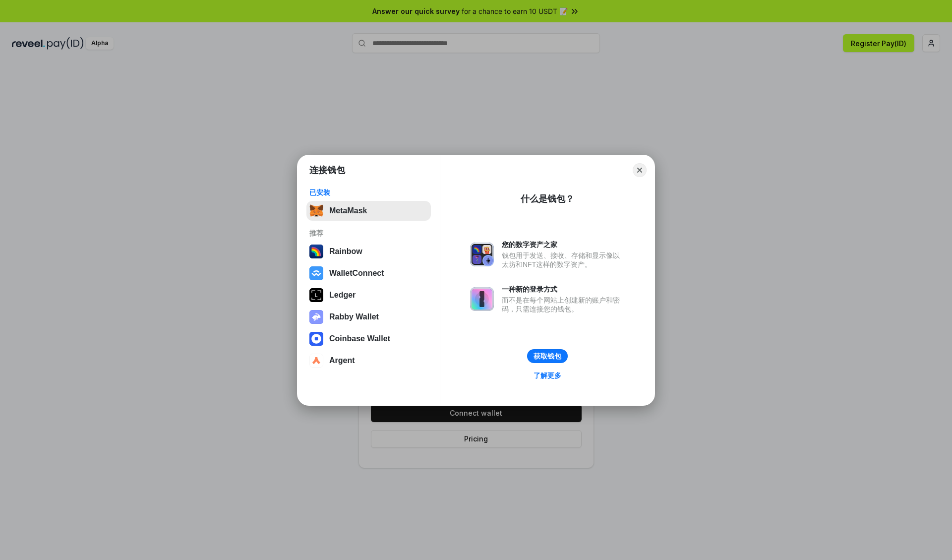  Describe the element at coordinates (563, 305) in the screenshot. I see `div: 而不是在每个网站上创建新的账户和密码，只需连接您的钱包。` at that location.